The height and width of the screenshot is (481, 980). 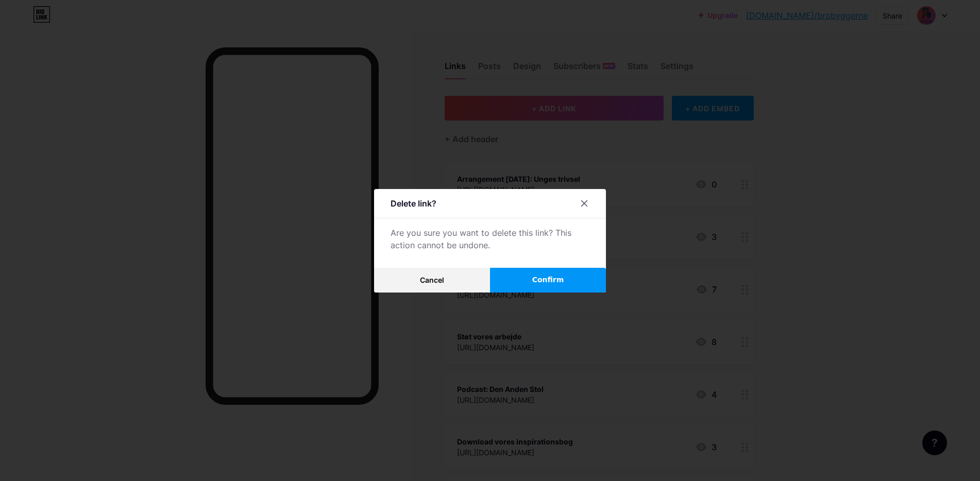 What do you see at coordinates (432, 279) in the screenshot?
I see `span: Cancel` at bounding box center [432, 279].